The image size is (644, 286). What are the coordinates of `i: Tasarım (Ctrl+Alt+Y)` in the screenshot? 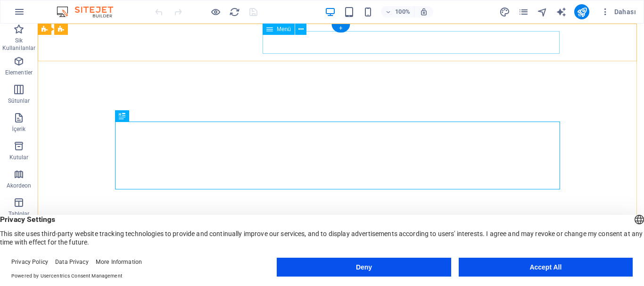 It's located at (504, 12).